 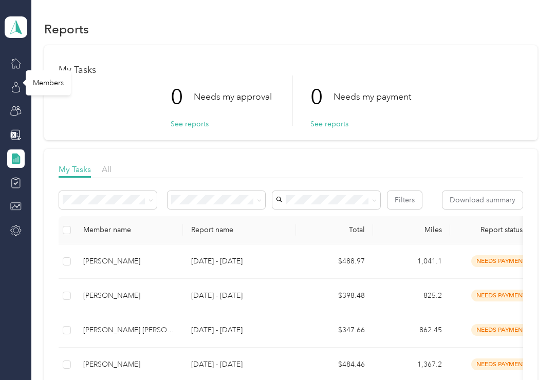 I want to click on div: Total, so click(x=335, y=230).